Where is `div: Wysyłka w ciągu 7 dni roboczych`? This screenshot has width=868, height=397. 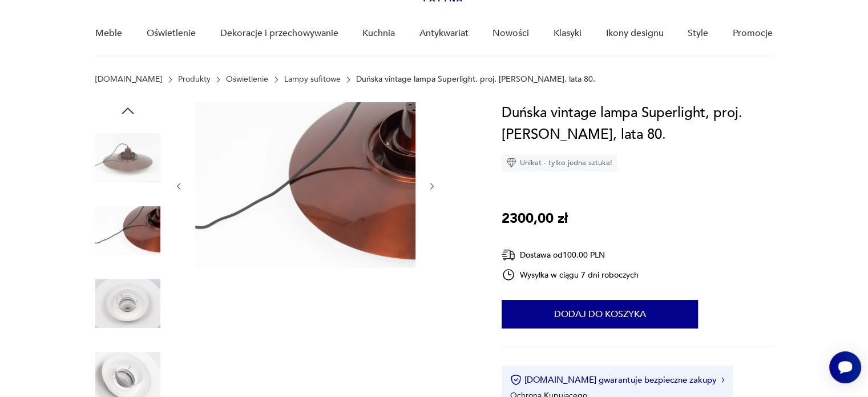
div: Wysyłka w ciągu 7 dni roboczych is located at coordinates (570, 275).